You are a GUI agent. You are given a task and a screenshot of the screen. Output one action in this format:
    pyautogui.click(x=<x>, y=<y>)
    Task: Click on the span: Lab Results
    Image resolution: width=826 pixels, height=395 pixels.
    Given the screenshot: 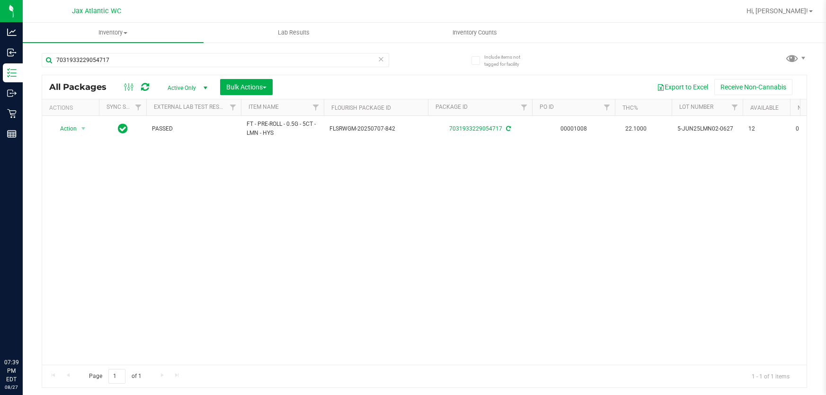 What is the action you would take?
    pyautogui.click(x=294, y=33)
    